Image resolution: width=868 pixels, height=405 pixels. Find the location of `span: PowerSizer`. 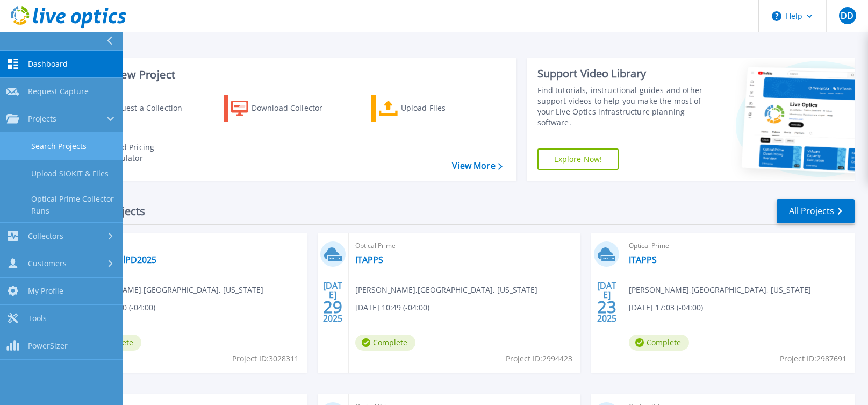

span: PowerSizer is located at coordinates (47, 346).